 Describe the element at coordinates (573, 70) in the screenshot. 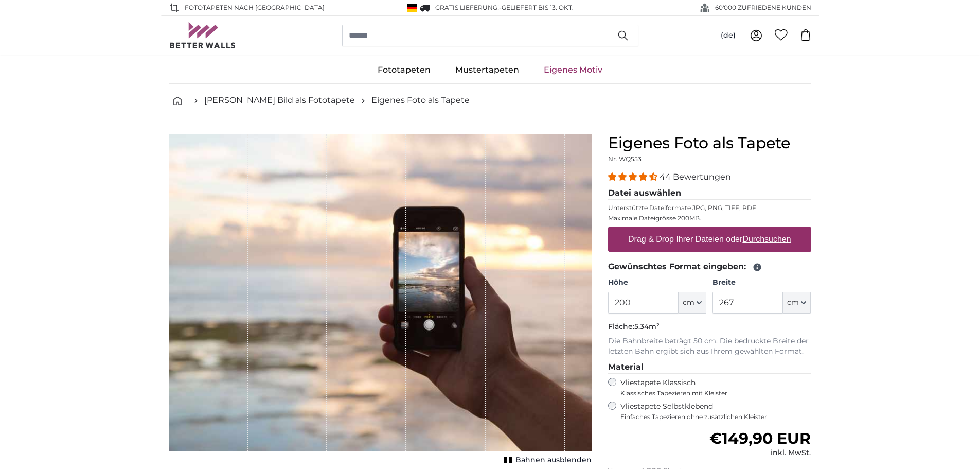

I see `a: Eigenes Motiv` at that location.